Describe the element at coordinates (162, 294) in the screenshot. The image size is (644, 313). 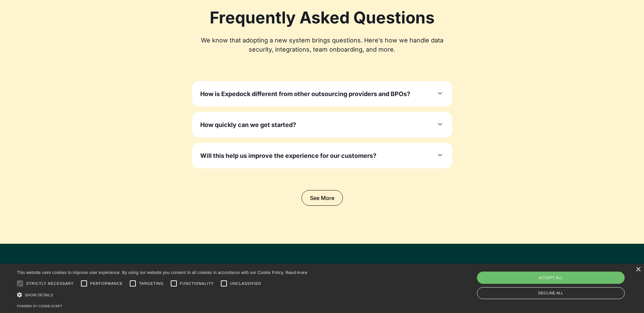
I see `div: Show details` at that location.